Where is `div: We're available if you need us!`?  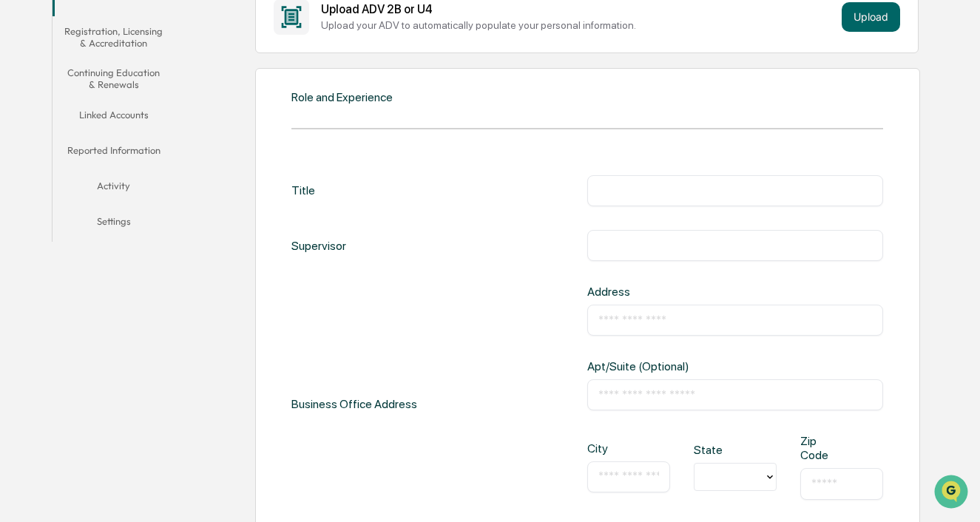 div: We're available if you need us! is located at coordinates (119, 134).